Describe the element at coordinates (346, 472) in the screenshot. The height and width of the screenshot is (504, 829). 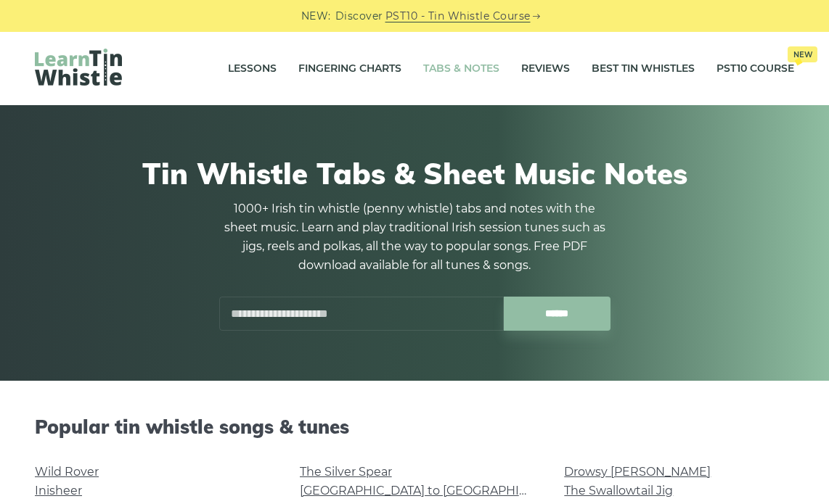
I see `a: The Silver Spear` at that location.